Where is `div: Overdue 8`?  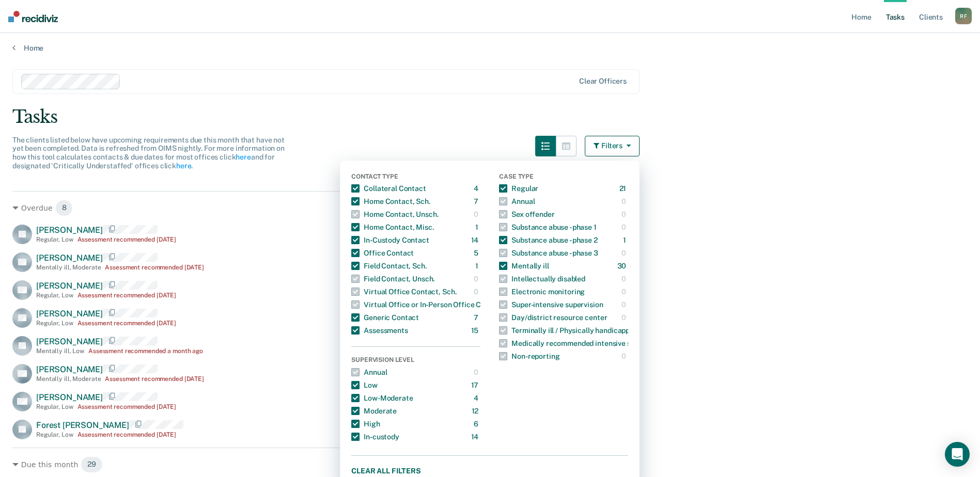 div: Overdue 8 is located at coordinates (326, 208).